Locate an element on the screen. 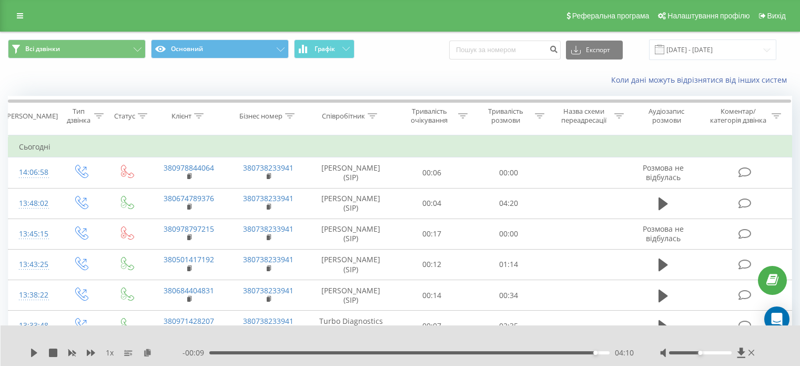 This screenshot has height=366, width=800. div: 13:38:22 is located at coordinates (33, 295).